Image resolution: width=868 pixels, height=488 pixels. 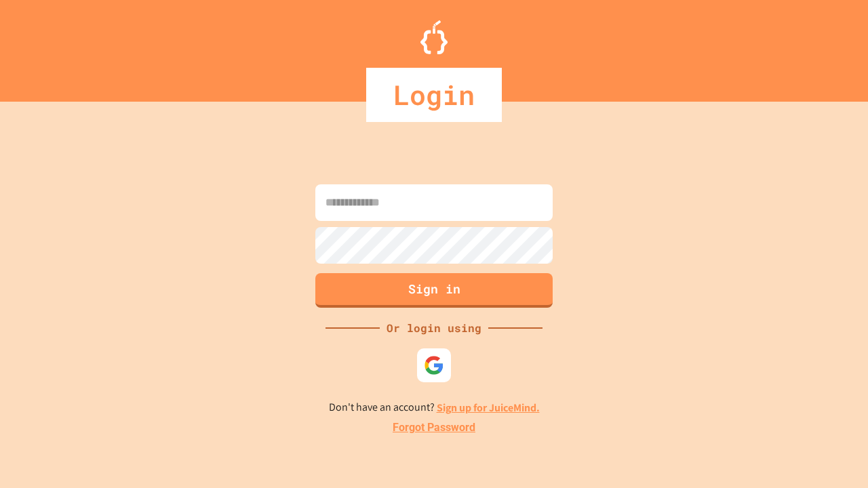 I want to click on div: Or login using, so click(x=434, y=328).